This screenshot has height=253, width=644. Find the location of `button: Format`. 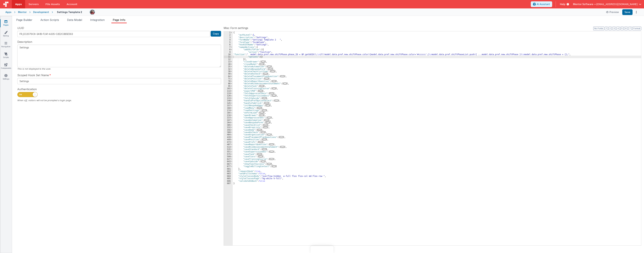

button: Format is located at coordinates (636, 28).